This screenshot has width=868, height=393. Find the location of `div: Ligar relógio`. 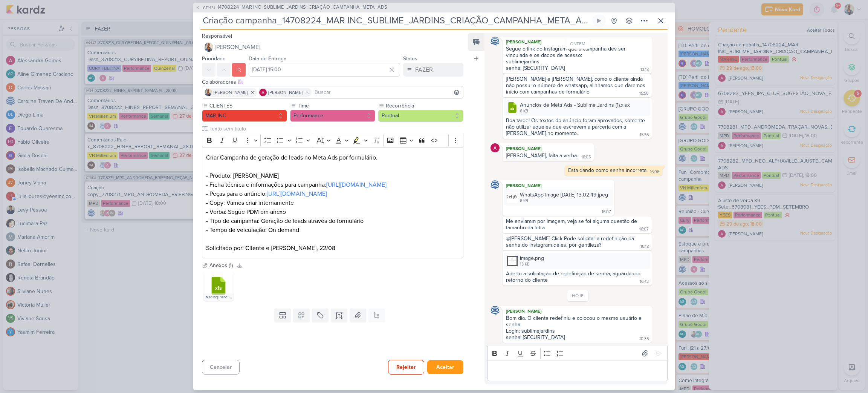

div: Ligar relógio is located at coordinates (599, 21).